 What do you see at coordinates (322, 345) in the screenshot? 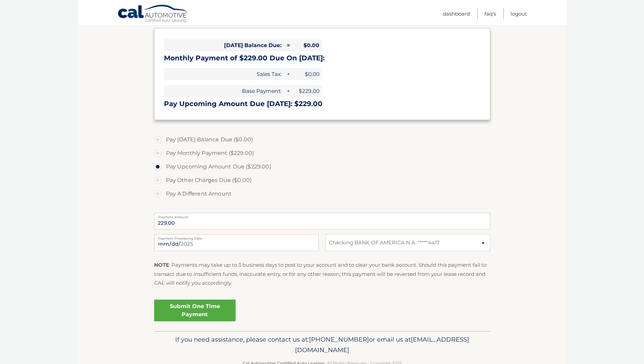
I see `p: If you need assistance, please contact us at: or email us at` at bounding box center [322, 345].